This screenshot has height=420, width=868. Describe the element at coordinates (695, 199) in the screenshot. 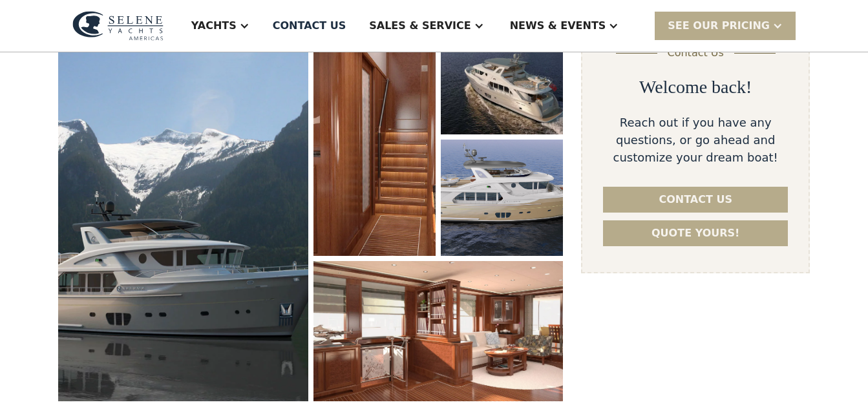

I see `a: Contact us` at that location.